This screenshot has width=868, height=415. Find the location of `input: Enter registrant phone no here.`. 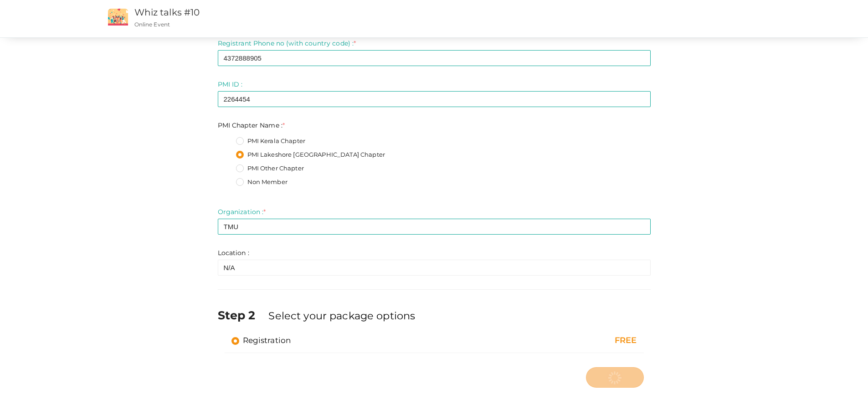

input: Enter registrant phone no here. is located at coordinates (434, 58).